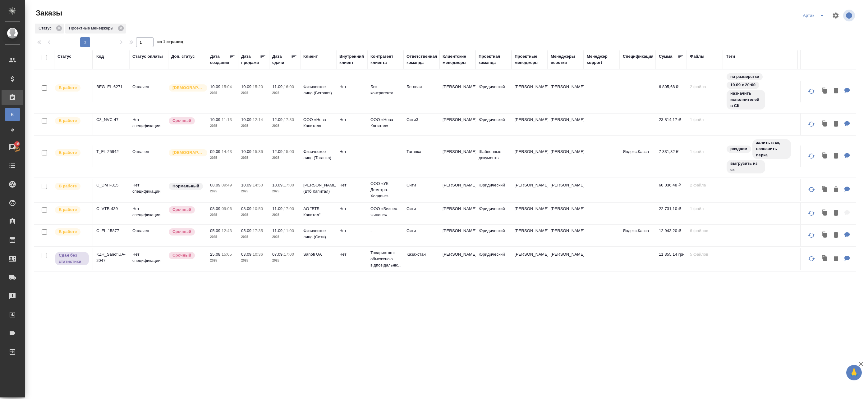 This screenshot has width=868, height=399. Describe the element at coordinates (215, 152) in the screenshot. I see `p: 09.09,` at that location.